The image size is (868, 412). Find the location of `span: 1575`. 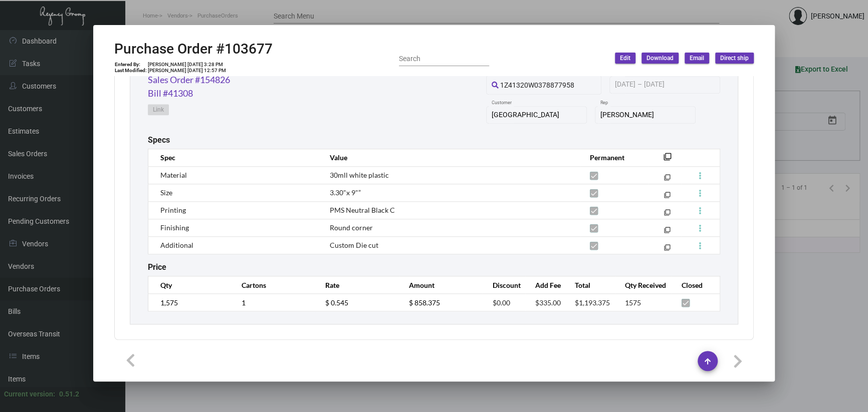

span: 1575 is located at coordinates (633, 303).